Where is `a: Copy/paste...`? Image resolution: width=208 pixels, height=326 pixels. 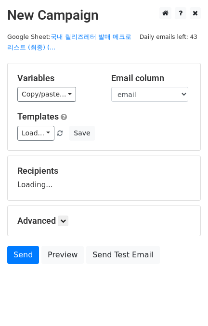
a: Copy/paste... is located at coordinates (47, 94).